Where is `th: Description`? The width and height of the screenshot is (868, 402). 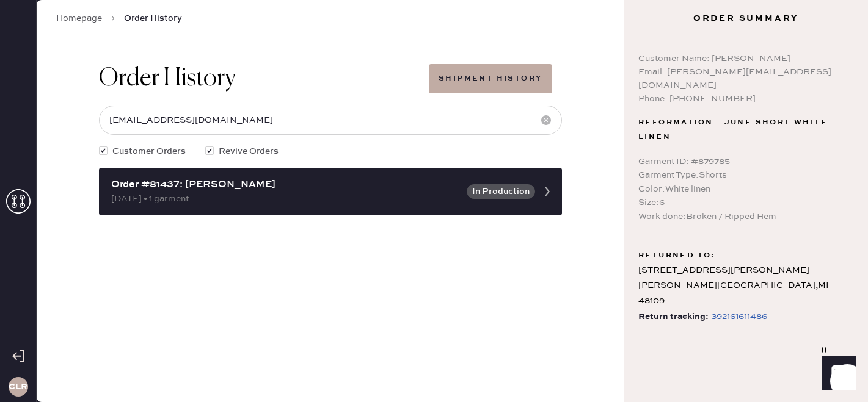
th: Description is located at coordinates (445, 206).